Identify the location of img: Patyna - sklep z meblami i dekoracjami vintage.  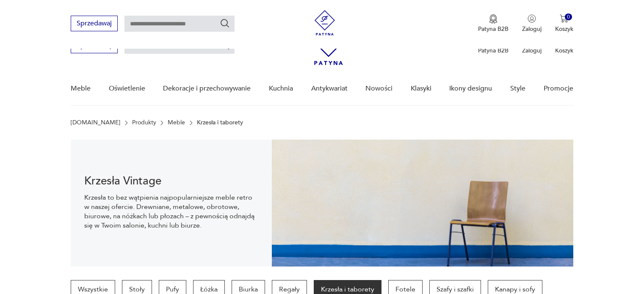
(324, 23).